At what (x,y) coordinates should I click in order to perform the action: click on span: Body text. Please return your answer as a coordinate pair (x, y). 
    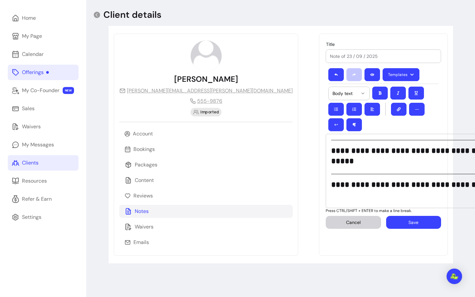
    Looking at the image, I should click on (345, 93).